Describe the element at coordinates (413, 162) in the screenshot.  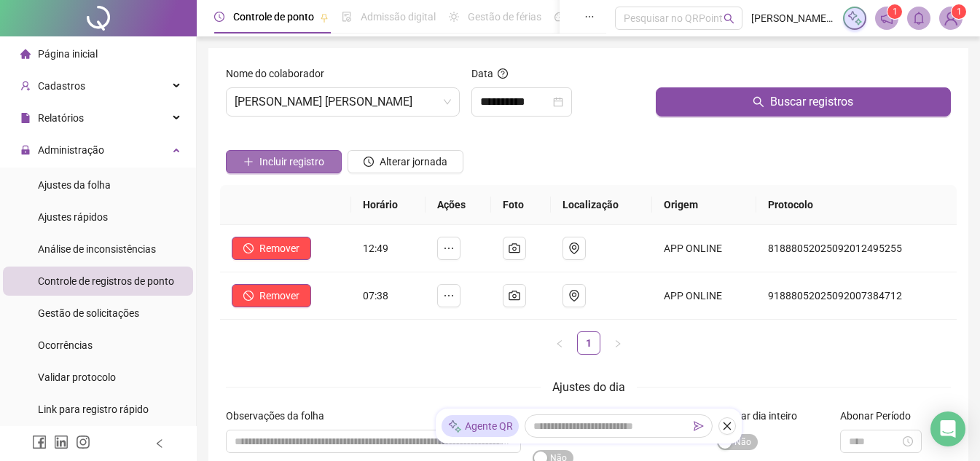
I see `span: Alterar jornada` at that location.